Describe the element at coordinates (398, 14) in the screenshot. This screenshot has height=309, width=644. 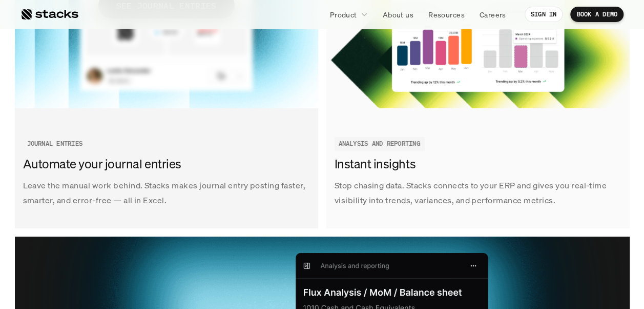
I see `p: About us` at that location.